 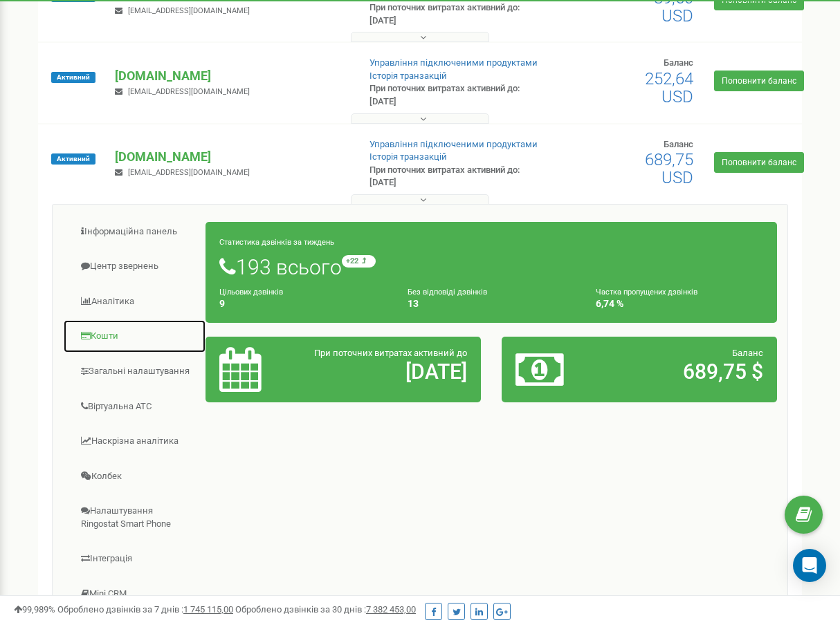 What do you see at coordinates (491, 267) in the screenshot?
I see `h1: 193 всього` at bounding box center [491, 267].